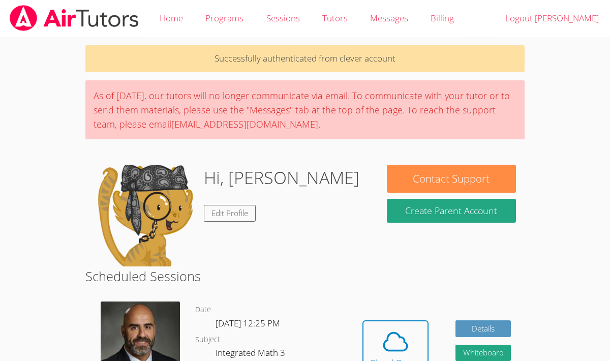 This screenshot has height=361, width=610. Describe the element at coordinates (145, 216) in the screenshot. I see `img: default.png` at that location.